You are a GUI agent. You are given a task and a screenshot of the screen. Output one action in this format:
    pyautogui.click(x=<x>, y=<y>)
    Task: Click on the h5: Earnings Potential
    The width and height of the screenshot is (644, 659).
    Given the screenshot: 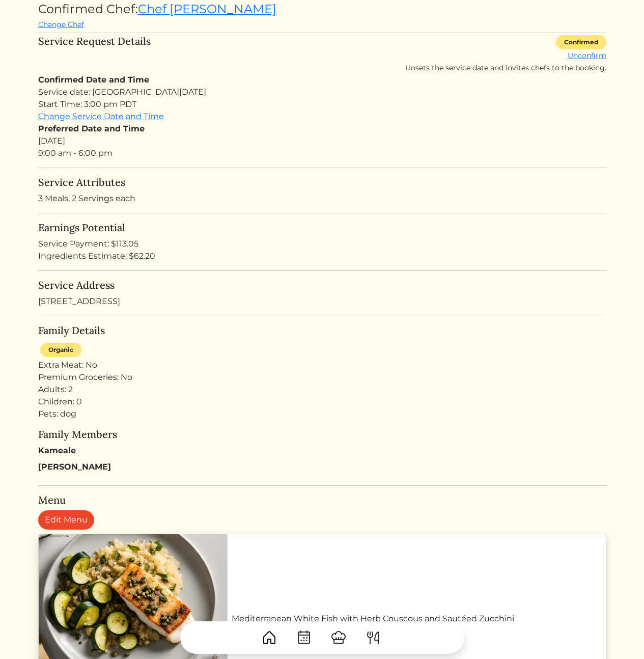 What is the action you would take?
    pyautogui.click(x=322, y=228)
    